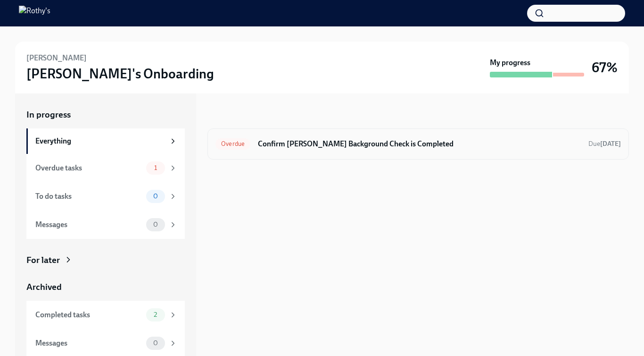 The width and height of the screenshot is (644, 356). What do you see at coordinates (604, 143) in the screenshot?
I see `span: Due` at bounding box center [604, 143].